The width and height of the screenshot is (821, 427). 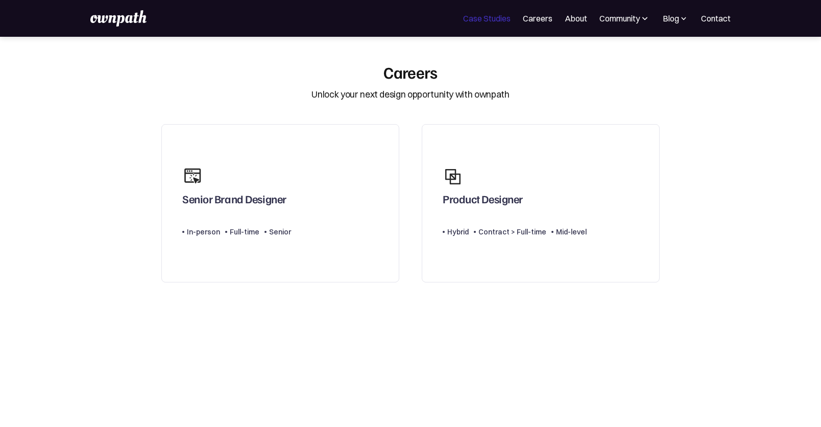 I want to click on a: Case Studies, so click(x=487, y=18).